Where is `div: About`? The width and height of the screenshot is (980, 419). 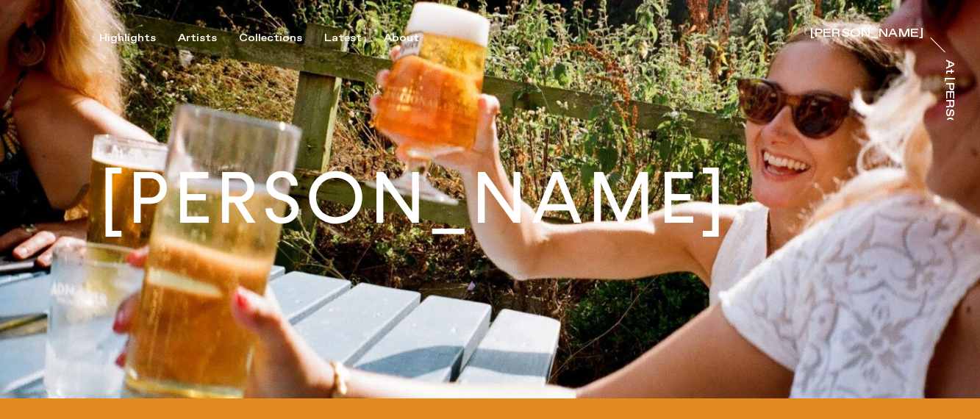
div: About is located at coordinates (401, 38).